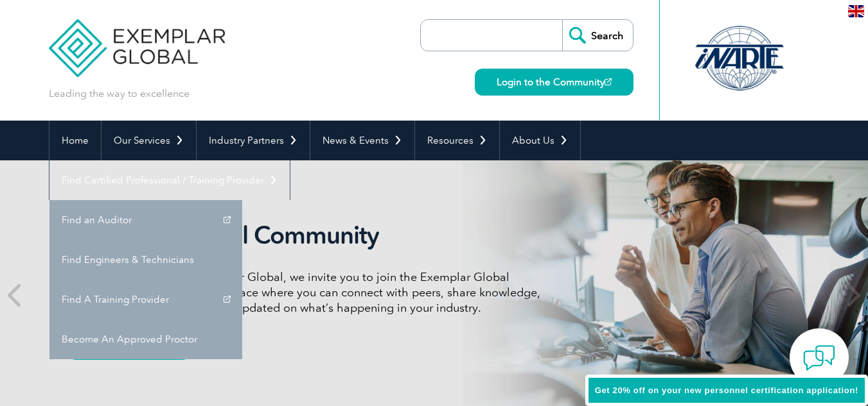 Image resolution: width=868 pixels, height=406 pixels. Describe the element at coordinates (76, 141) in the screenshot. I see `a: Home` at that location.